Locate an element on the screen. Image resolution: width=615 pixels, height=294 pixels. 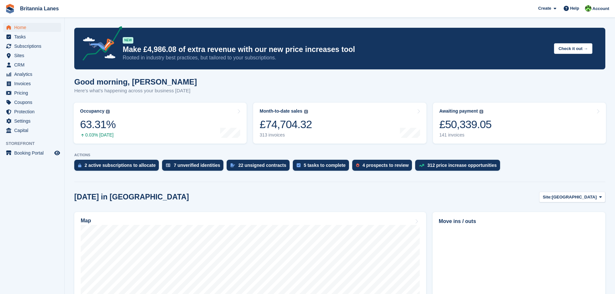
img: prospect-51fa495bee0391a8d652442698ab0144808aea92771e9ea1ae160a38d050c398.svg is located at coordinates (358, 165).